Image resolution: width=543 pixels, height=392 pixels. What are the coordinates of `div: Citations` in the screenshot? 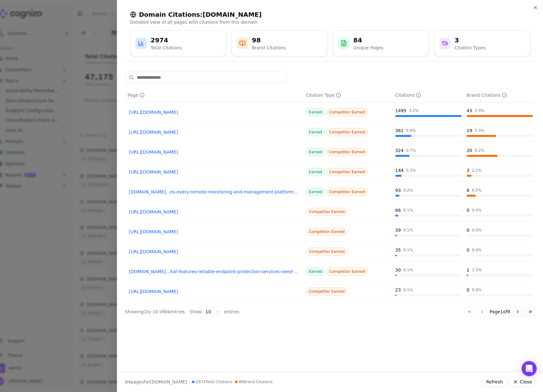 It's located at (408, 95).